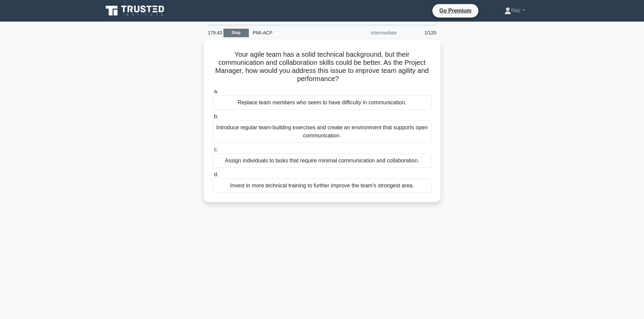 This screenshot has width=644, height=319. I want to click on div: 1/120, so click(421, 33).